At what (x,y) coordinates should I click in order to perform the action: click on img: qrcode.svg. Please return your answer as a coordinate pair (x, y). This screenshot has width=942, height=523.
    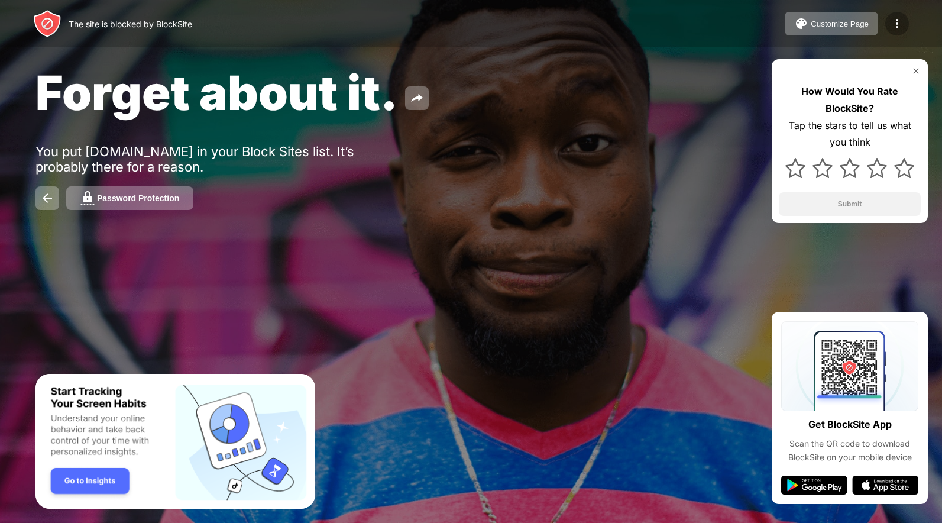
    Looking at the image, I should click on (850, 366).